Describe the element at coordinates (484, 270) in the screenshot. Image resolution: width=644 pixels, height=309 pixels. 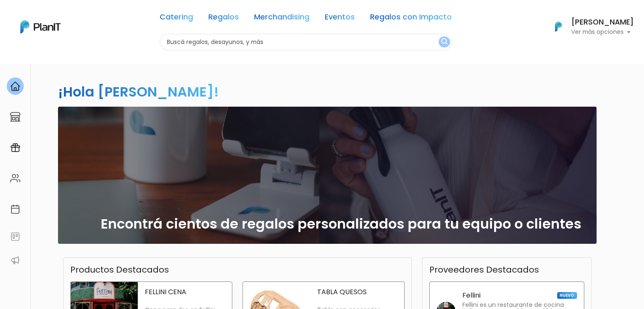
I see `h3: Proveedores Destacados` at that location.